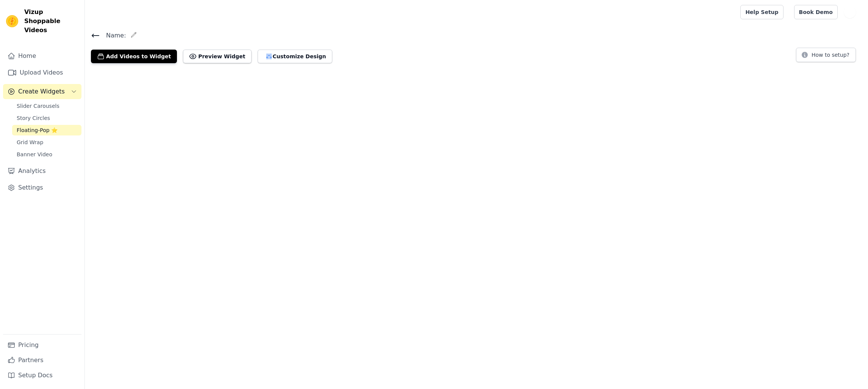 The image size is (868, 389). Describe the element at coordinates (34, 154) in the screenshot. I see `span: Banner Video` at that location.